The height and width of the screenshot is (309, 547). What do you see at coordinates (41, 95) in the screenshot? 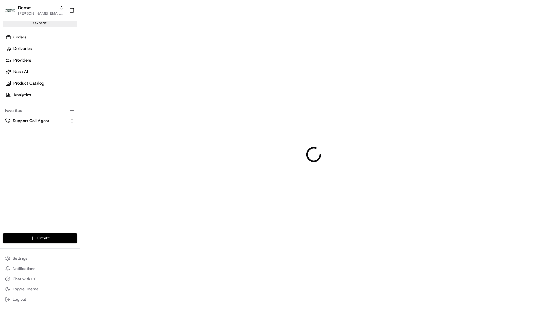
I see `a: Analytics` at bounding box center [41, 95].